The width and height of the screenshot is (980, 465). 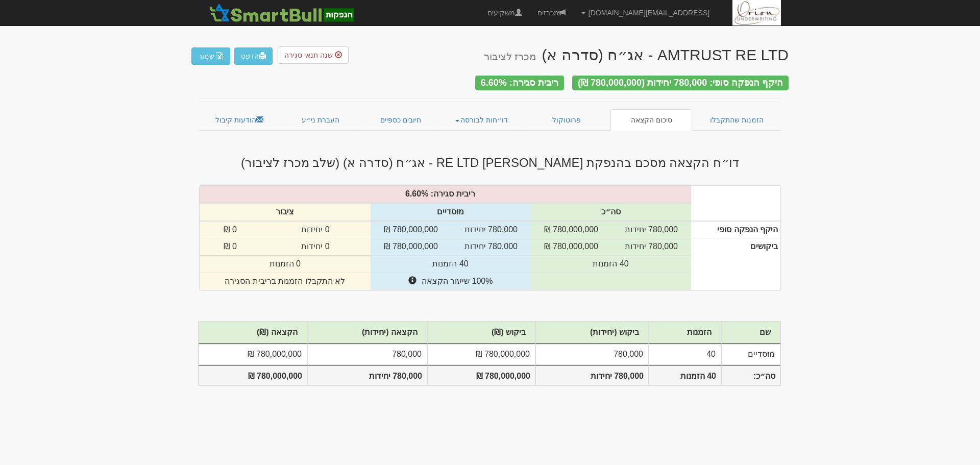 I want to click on th: ציבור, so click(x=285, y=212).